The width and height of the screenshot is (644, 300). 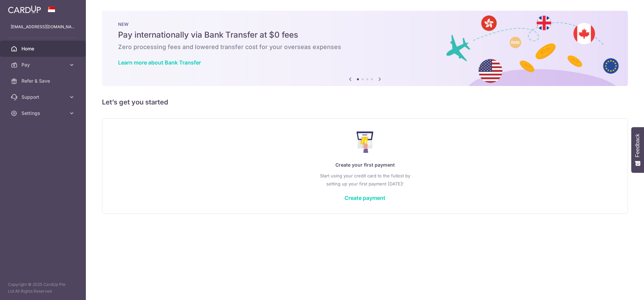 I want to click on span: Settings, so click(x=43, y=113).